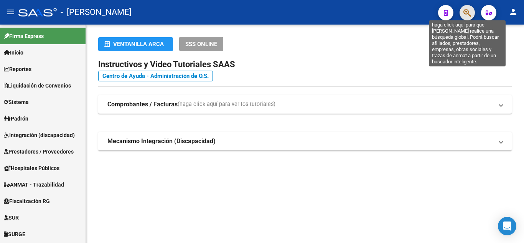  What do you see at coordinates (16, 118) in the screenshot?
I see `span: Padrón` at bounding box center [16, 118].